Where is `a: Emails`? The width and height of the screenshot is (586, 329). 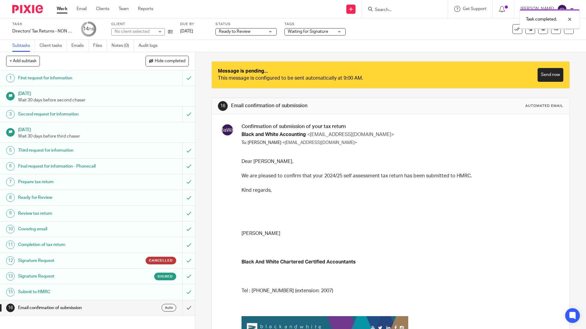 a: Emails is located at coordinates (80, 46).